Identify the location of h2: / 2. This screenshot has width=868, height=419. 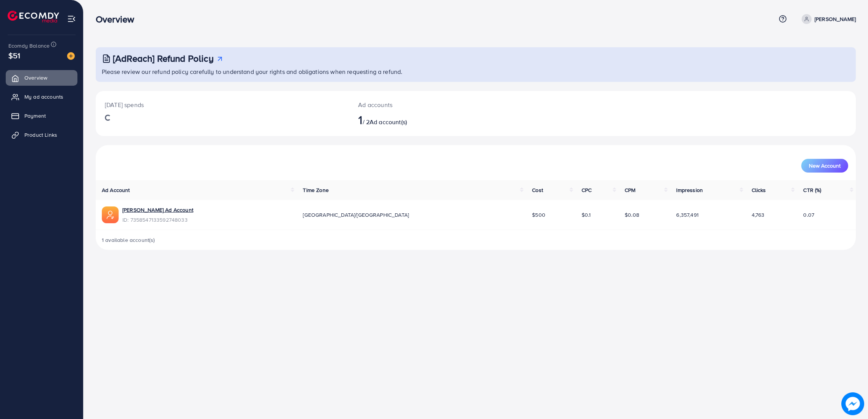
(443, 120).